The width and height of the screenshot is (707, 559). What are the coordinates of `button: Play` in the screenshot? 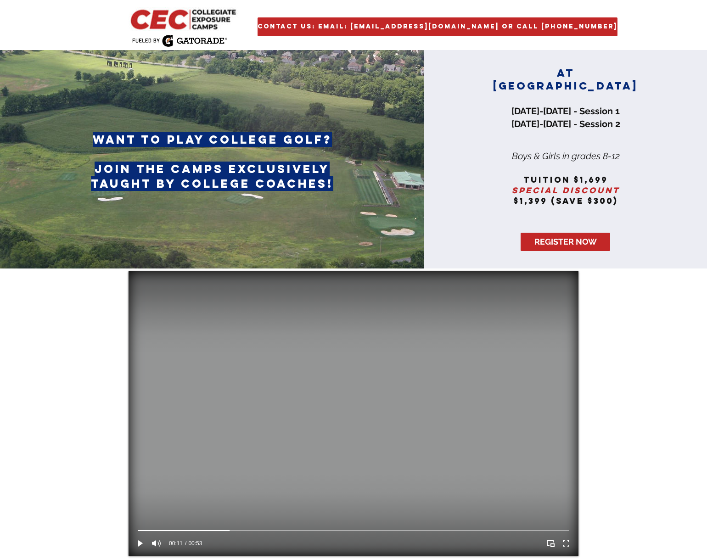 It's located at (140, 544).